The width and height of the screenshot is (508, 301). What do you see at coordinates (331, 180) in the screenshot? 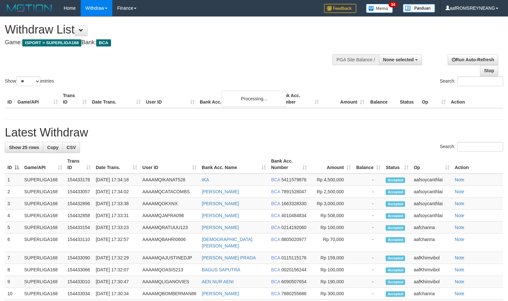
I see `td: Rp 4,500,000` at bounding box center [331, 180].